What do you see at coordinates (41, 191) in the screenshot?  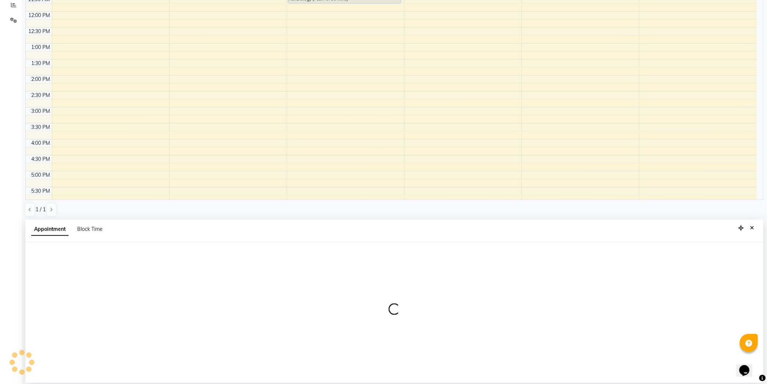 I see `div: 5:30 PM` at bounding box center [41, 191].